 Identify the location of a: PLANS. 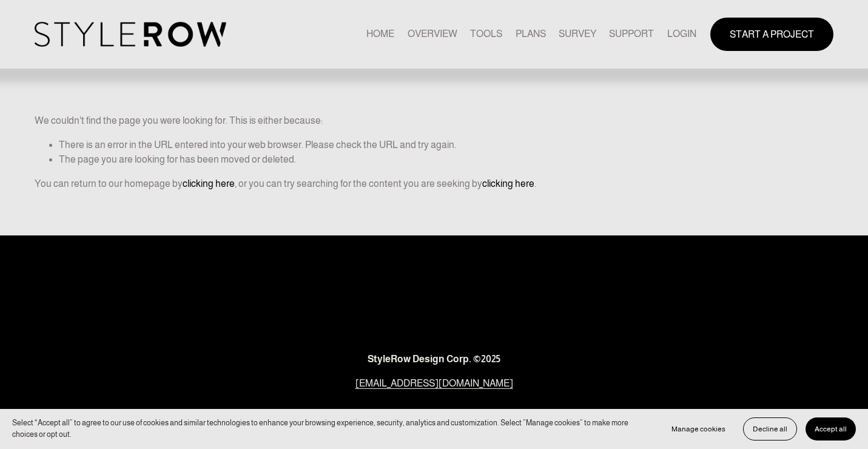
(531, 34).